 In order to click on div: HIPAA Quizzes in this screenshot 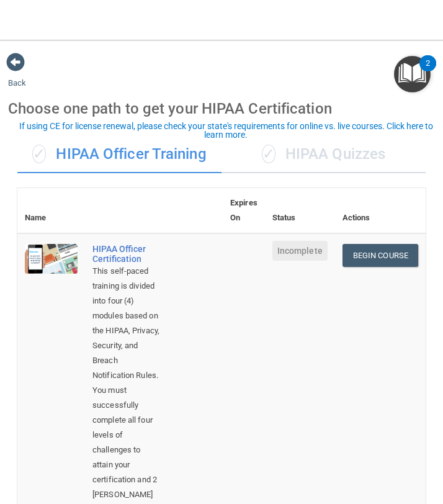, I will do `click(323, 155)`.